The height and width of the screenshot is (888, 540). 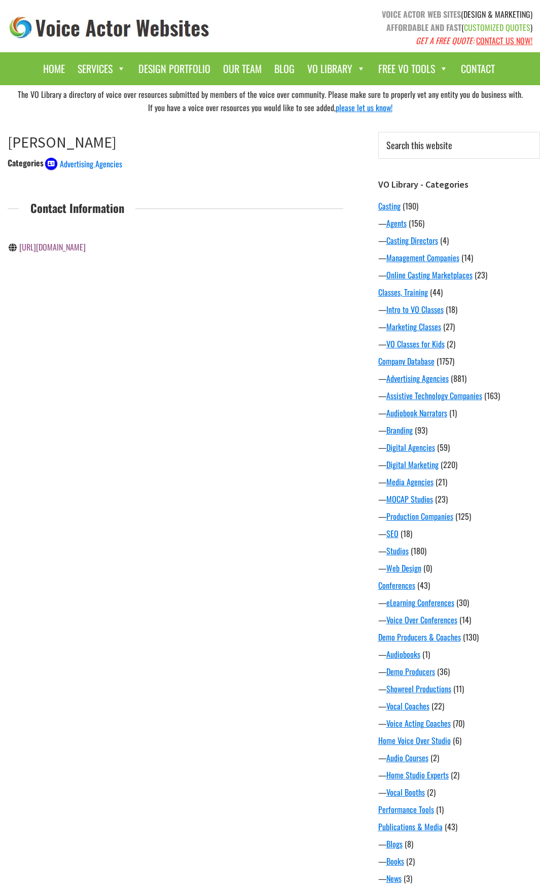 I want to click on a: Classes, Training, so click(x=403, y=292).